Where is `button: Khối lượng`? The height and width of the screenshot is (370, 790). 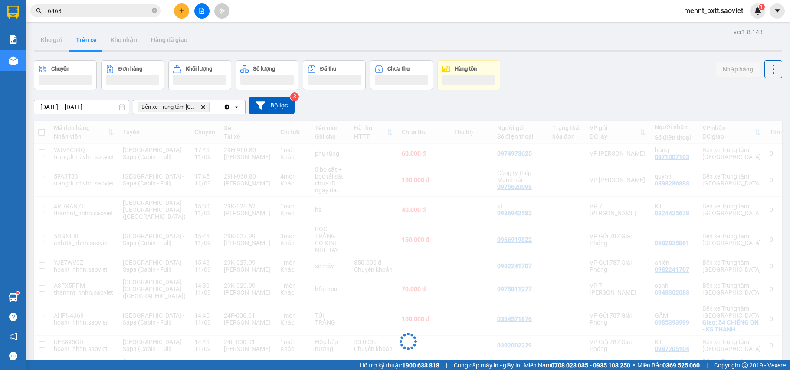 button: Khối lượng is located at coordinates (199, 75).